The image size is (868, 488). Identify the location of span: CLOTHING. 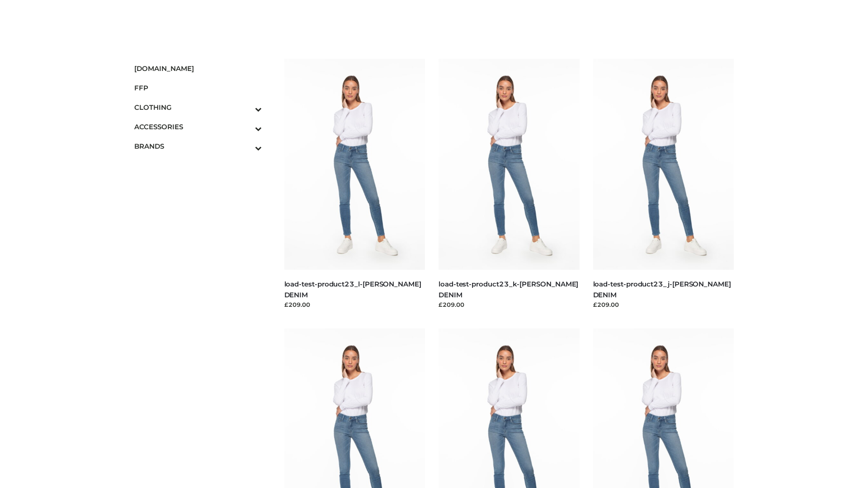
(198, 107).